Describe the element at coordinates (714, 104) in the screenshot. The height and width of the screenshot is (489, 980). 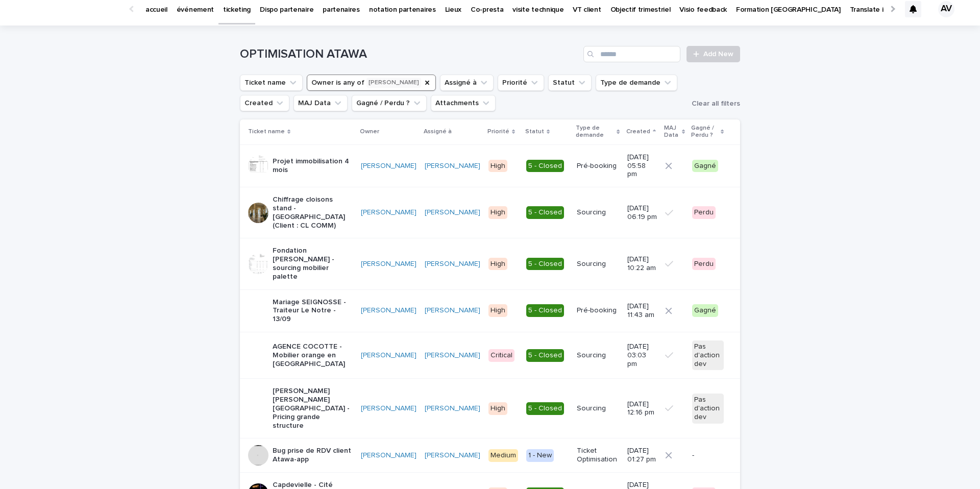
I see `button: Clear all filters` at that location.